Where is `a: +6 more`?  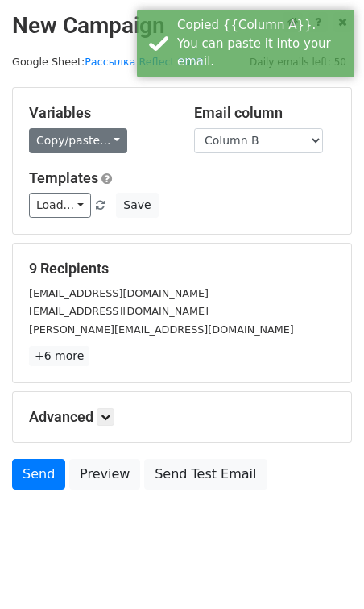 a: +6 more is located at coordinates (59, 356).